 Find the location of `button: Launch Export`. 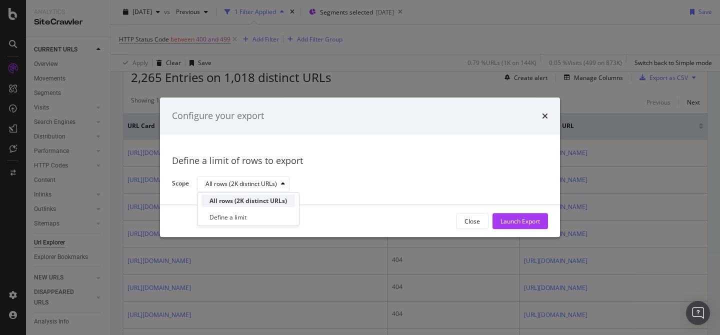

button: Launch Export is located at coordinates (520, 222).